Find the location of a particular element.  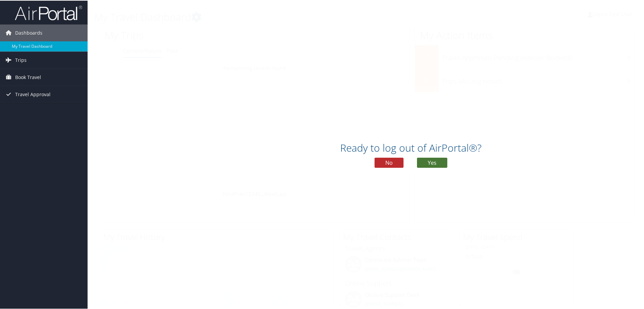

button: No is located at coordinates (389, 162).